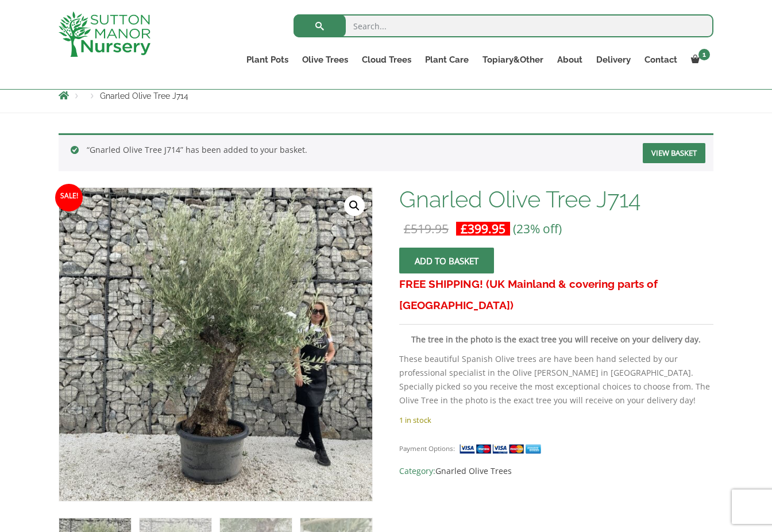 The width and height of the screenshot is (772, 532). Describe the element at coordinates (503, 26) in the screenshot. I see `input: Search...` at that location.